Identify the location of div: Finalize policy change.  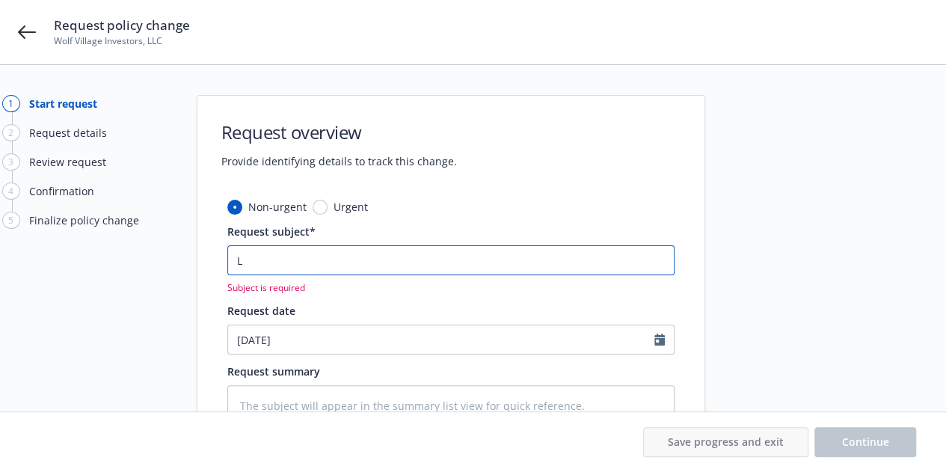
(84, 220).